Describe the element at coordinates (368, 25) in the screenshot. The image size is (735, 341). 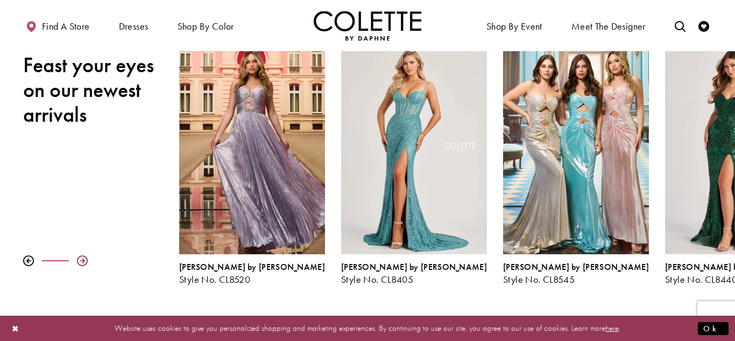
I see `a: Visit Home Page` at that location.